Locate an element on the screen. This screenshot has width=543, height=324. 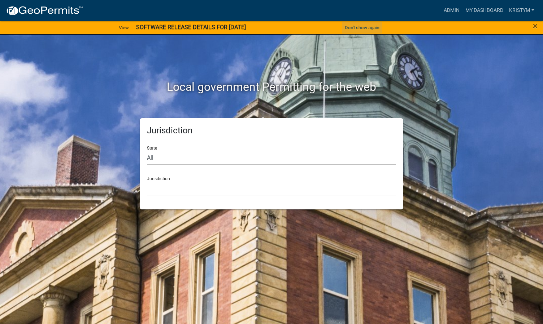
a: My Dashboard is located at coordinates (484, 10).